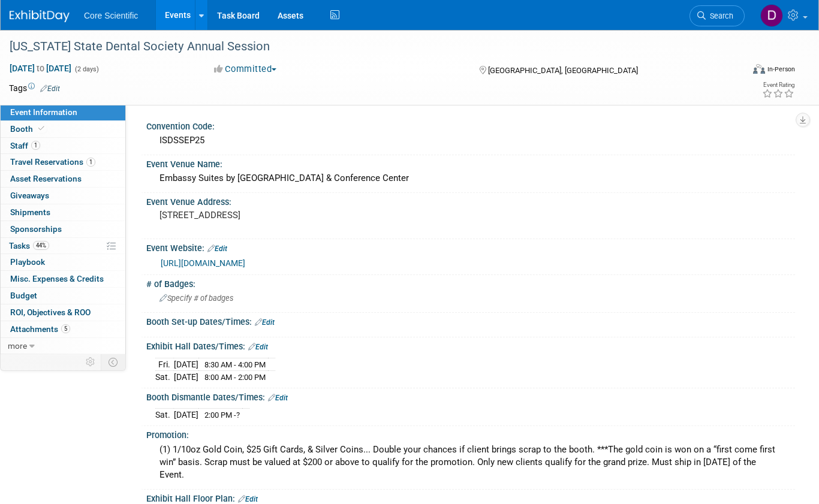 The width and height of the screenshot is (819, 504). What do you see at coordinates (63, 195) in the screenshot?
I see `a: Giveaways` at bounding box center [63, 195].